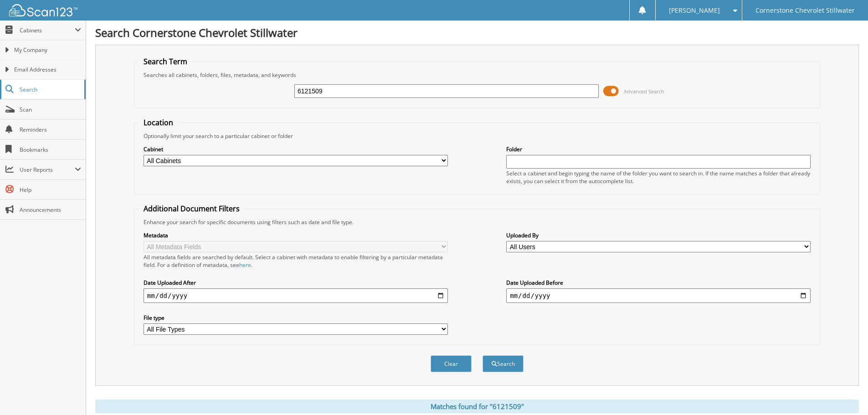 The height and width of the screenshot is (415, 868). I want to click on label: Folder, so click(658, 149).